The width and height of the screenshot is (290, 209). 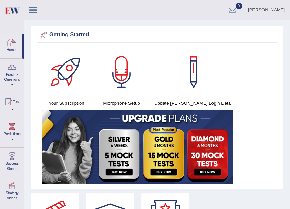 I want to click on a: Tests, so click(x=12, y=105).